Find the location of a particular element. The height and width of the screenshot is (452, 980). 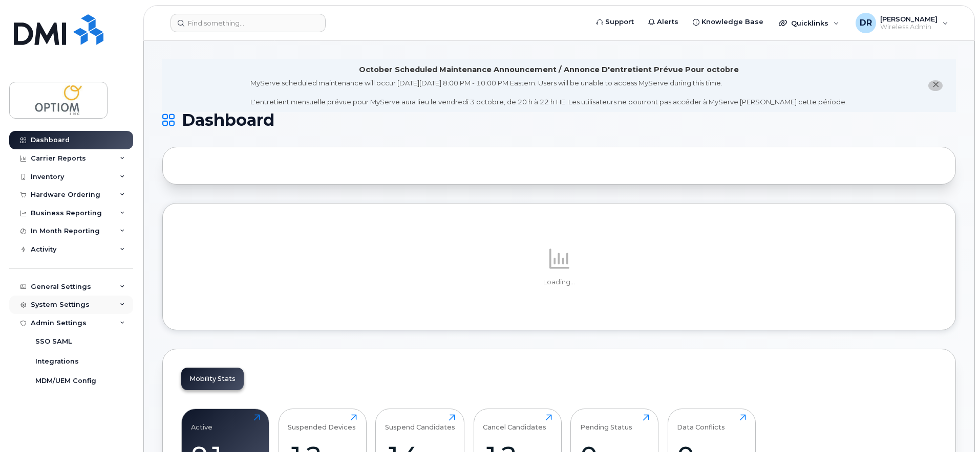

div: Pending Status is located at coordinates (606, 423).